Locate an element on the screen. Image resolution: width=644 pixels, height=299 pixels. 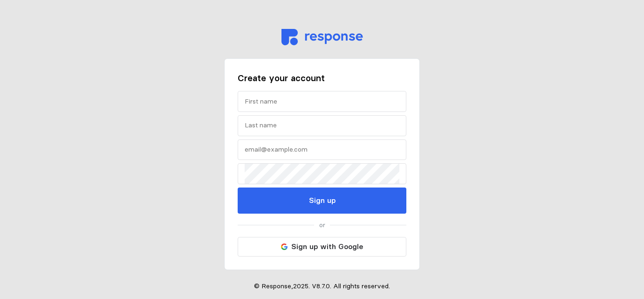
p: Sign up is located at coordinates (322, 200).